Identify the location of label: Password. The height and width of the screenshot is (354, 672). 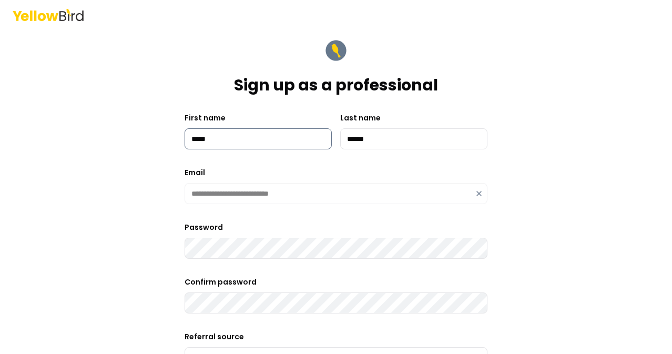
(203, 227).